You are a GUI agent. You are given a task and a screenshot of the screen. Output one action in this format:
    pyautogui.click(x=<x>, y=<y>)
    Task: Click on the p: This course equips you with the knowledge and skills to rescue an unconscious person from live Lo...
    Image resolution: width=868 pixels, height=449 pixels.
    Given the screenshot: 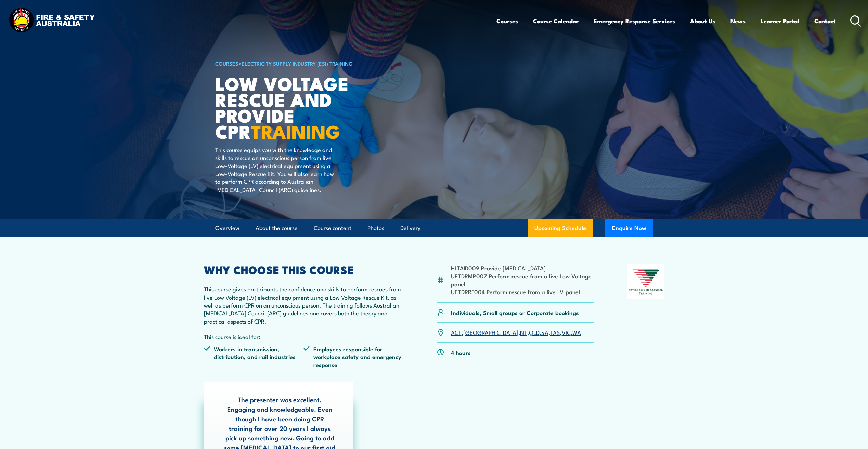 What is the action you would take?
    pyautogui.click(x=278, y=169)
    